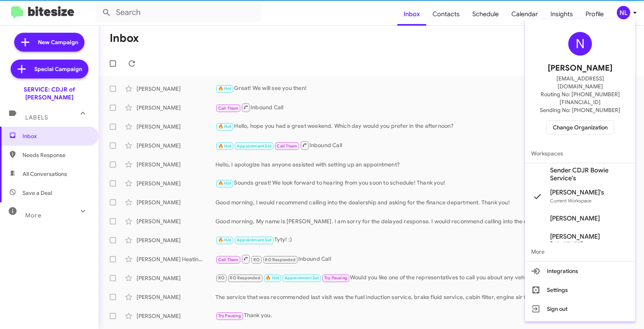 This screenshot has height=329, width=644. Describe the element at coordinates (590, 174) in the screenshot. I see `span: Sender CDJR Bowie Service's` at that location.